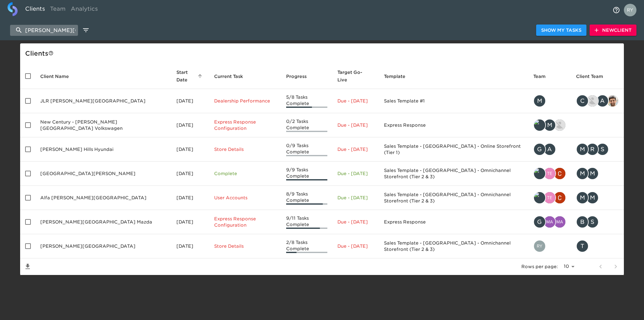 The width and height of the screenshot is (644, 320). Describe the element at coordinates (550, 125) in the screenshot. I see `div: tyler@roadster.com, michael.beck@roadster.com, kevin.lo@roadster.com` at that location.